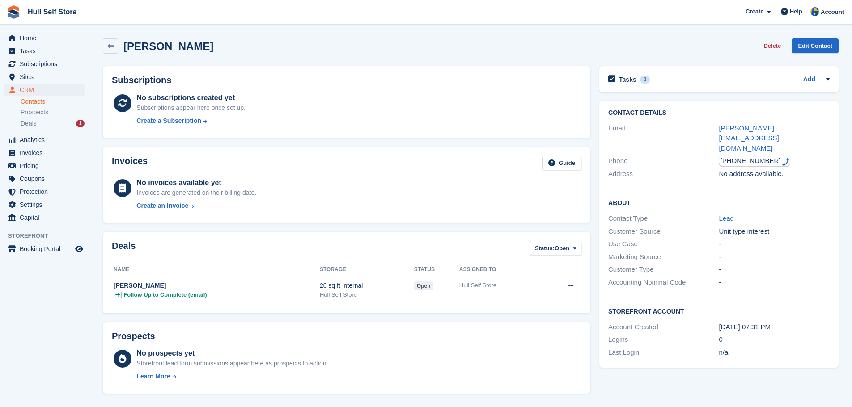 This screenshot has height=407, width=852. I want to click on div: Account Created, so click(663, 327).